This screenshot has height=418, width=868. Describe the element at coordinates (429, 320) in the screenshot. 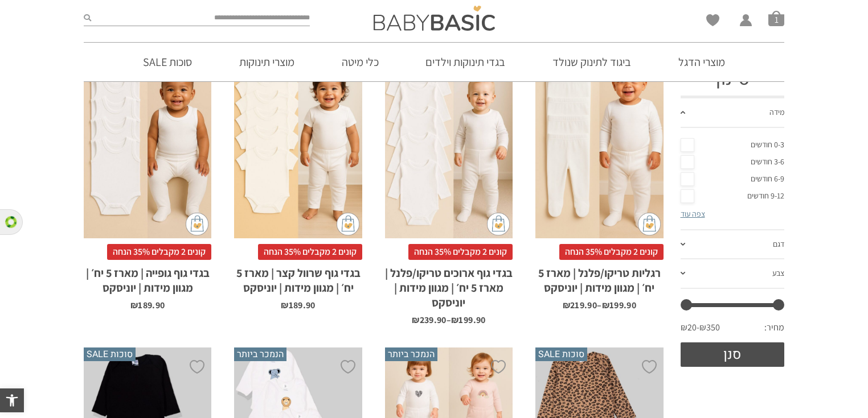

I see `bdi: 239.90` at that location.